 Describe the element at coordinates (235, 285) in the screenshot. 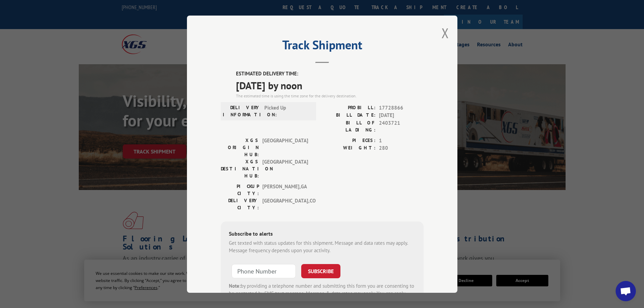

I see `strong: Note:` at that location.